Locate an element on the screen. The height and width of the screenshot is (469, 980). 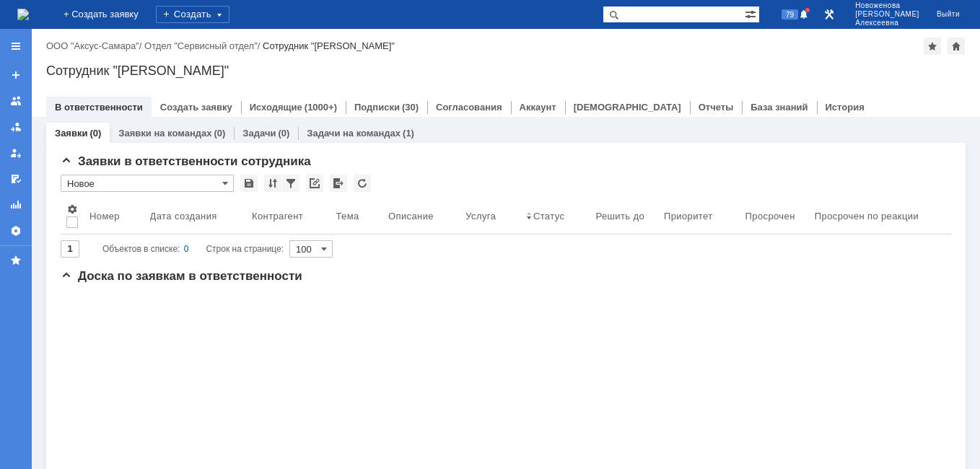
div: (1) is located at coordinates (408, 133).